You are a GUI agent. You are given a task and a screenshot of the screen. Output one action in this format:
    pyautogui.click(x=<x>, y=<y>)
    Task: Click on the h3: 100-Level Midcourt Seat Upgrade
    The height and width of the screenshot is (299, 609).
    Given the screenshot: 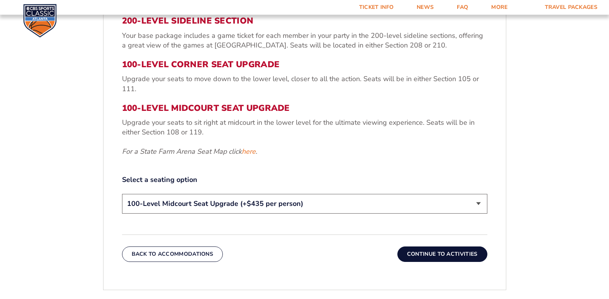 What is the action you would take?
    pyautogui.click(x=305, y=108)
    